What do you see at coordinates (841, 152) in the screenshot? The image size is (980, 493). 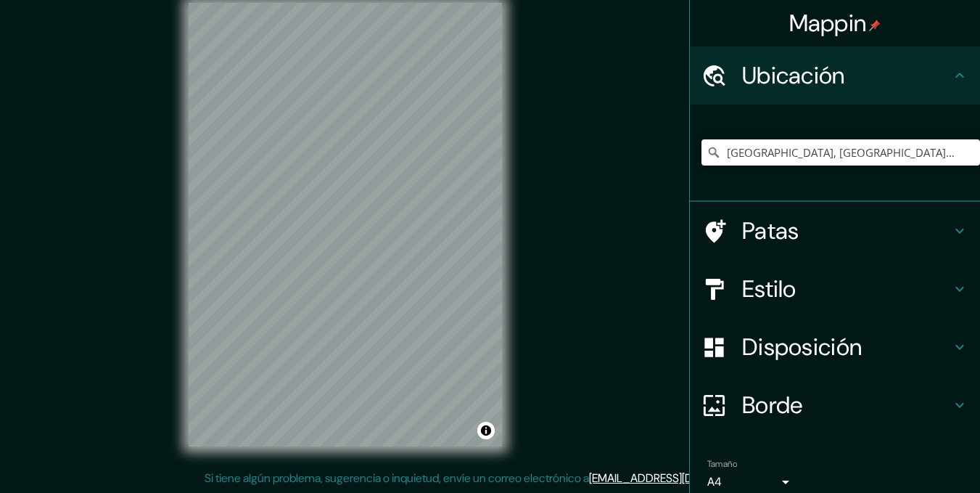 I see `input: Elige tu ciudad o zona` at bounding box center [841, 152].